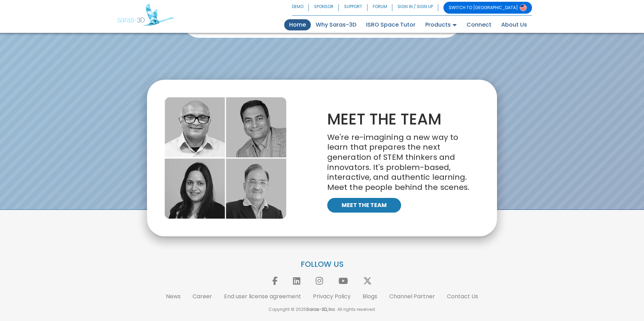  What do you see at coordinates (324, 8) in the screenshot?
I see `a: SPONSOR` at bounding box center [324, 8].